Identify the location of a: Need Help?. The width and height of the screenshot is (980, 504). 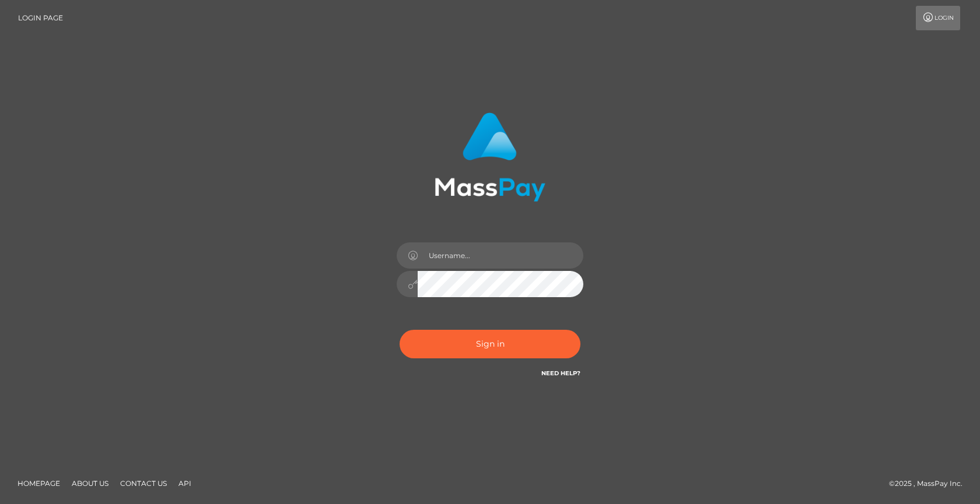
(561, 373).